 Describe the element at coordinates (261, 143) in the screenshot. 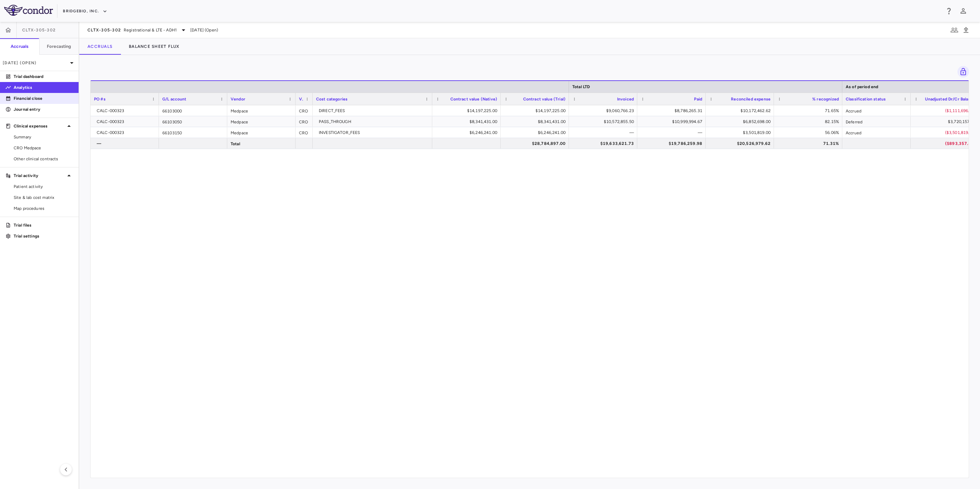

I see `div: Total` at that location.